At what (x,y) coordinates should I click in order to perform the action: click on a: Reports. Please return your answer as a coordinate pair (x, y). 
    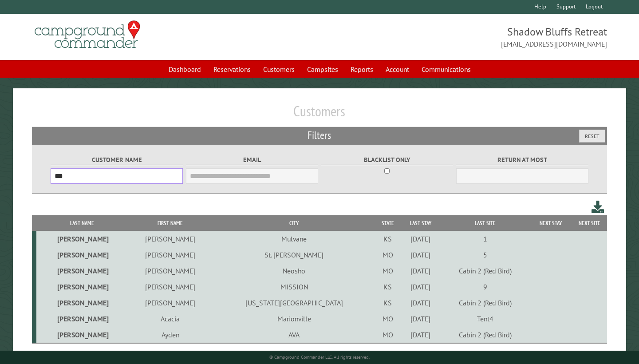
    Looking at the image, I should click on (362, 69).